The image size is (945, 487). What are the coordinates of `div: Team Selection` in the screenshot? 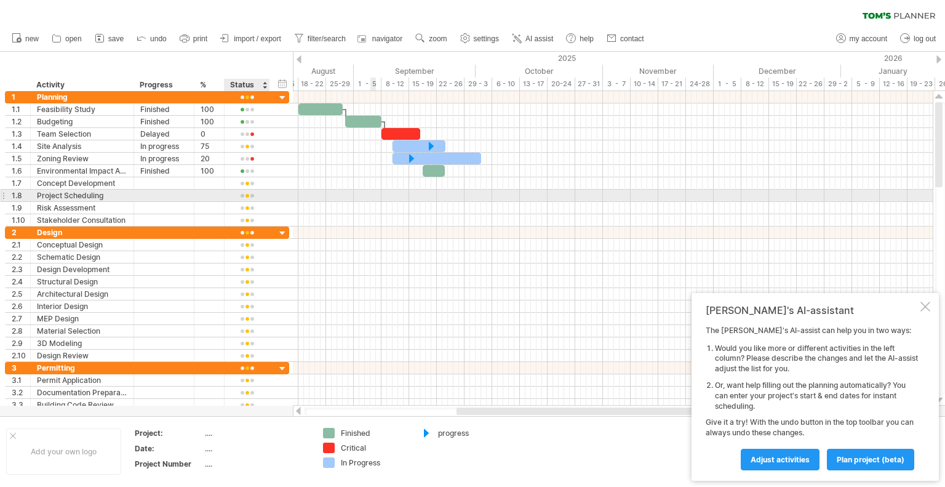 It's located at (82, 134).